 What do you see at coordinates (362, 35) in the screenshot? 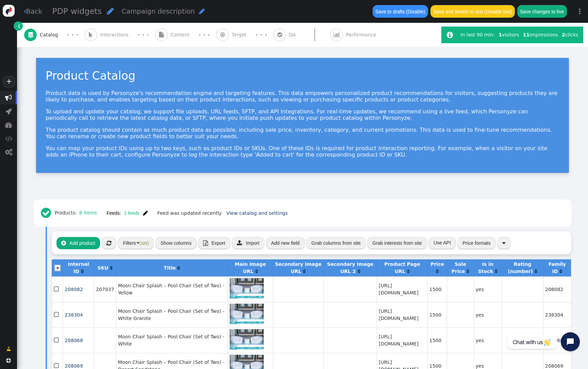
I see `span: Performance` at bounding box center [362, 35].